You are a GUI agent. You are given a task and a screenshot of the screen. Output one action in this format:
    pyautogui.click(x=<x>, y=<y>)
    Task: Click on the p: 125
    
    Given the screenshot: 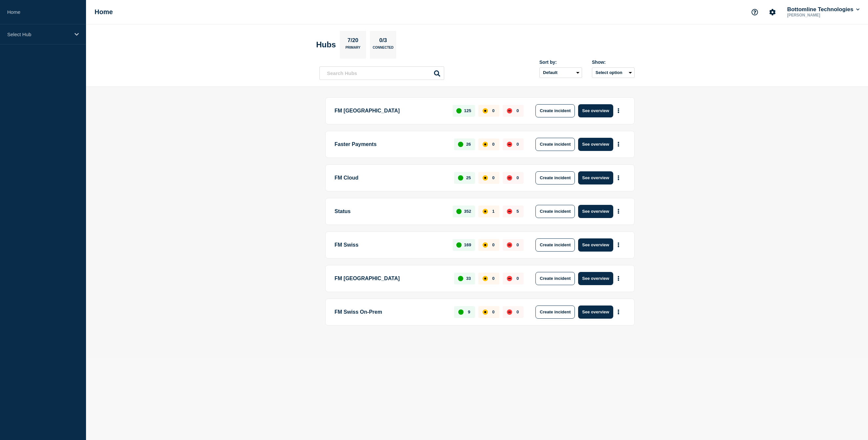 What is the action you would take?
    pyautogui.click(x=468, y=110)
    